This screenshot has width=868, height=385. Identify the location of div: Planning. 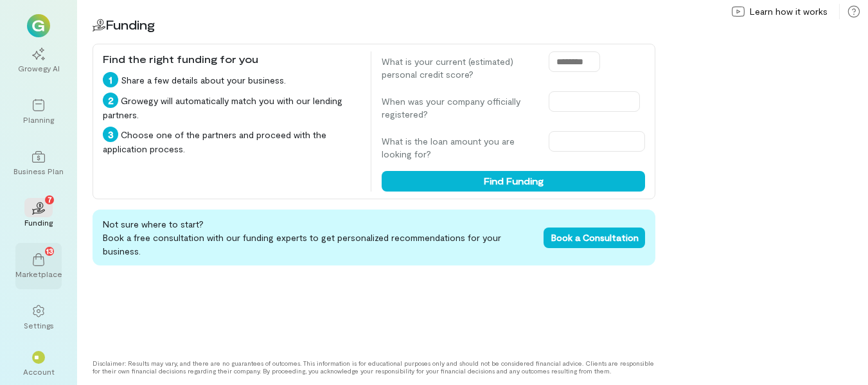
(38, 119).